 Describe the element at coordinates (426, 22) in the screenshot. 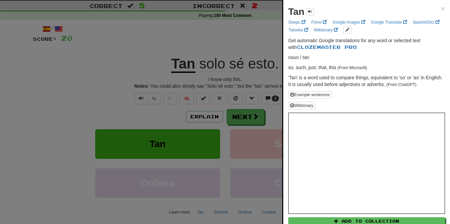

I see `a: SpanishDict` at that location.